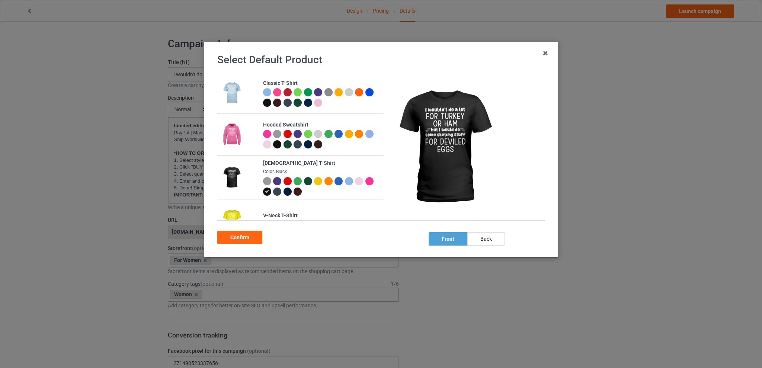 This screenshot has height=368, width=762. I want to click on h1: Select Default Product, so click(381, 60).